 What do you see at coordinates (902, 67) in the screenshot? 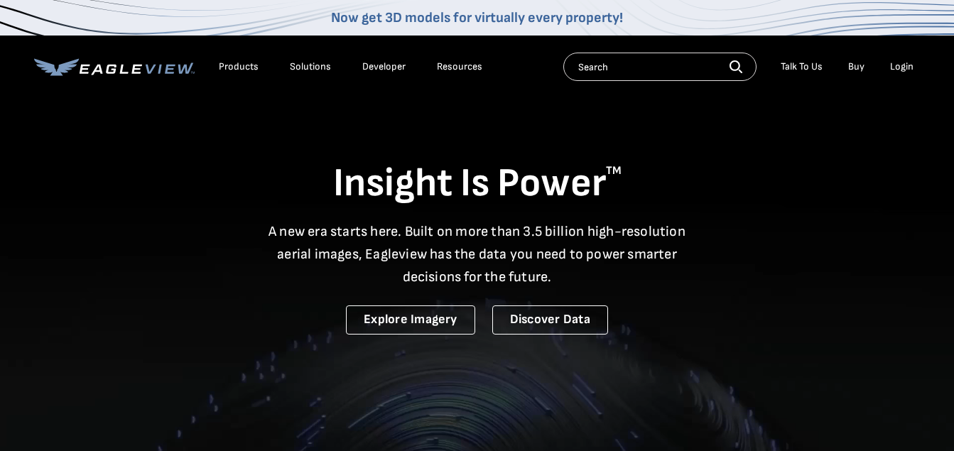
I see `div: Login` at bounding box center [902, 67].